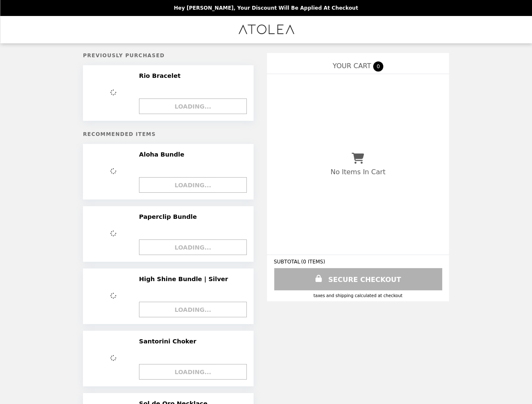  What do you see at coordinates (287, 262) in the screenshot?
I see `span: SUBTOTAL` at bounding box center [287, 262].